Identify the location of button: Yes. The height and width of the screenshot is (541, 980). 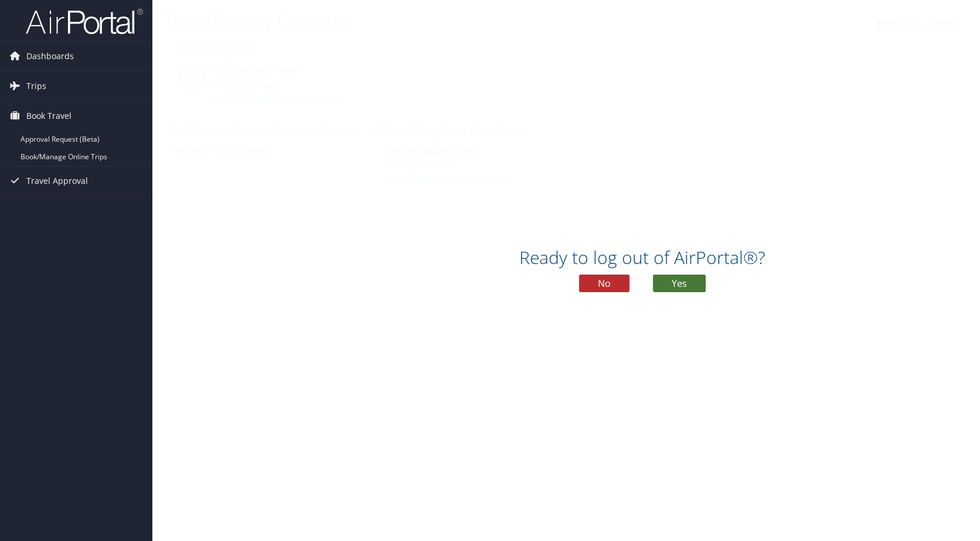
(680, 283).